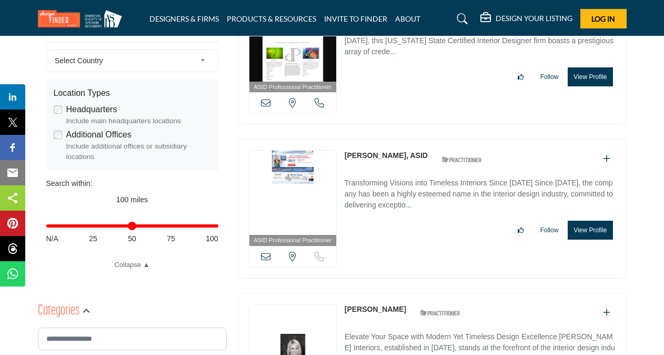  I want to click on span: Select Country, so click(125, 60).